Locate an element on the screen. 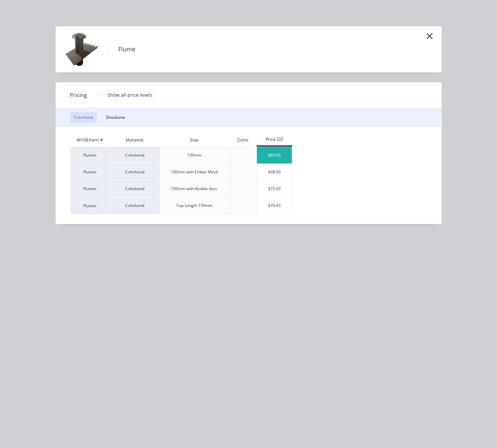  div: $35.43 is located at coordinates (274, 205).